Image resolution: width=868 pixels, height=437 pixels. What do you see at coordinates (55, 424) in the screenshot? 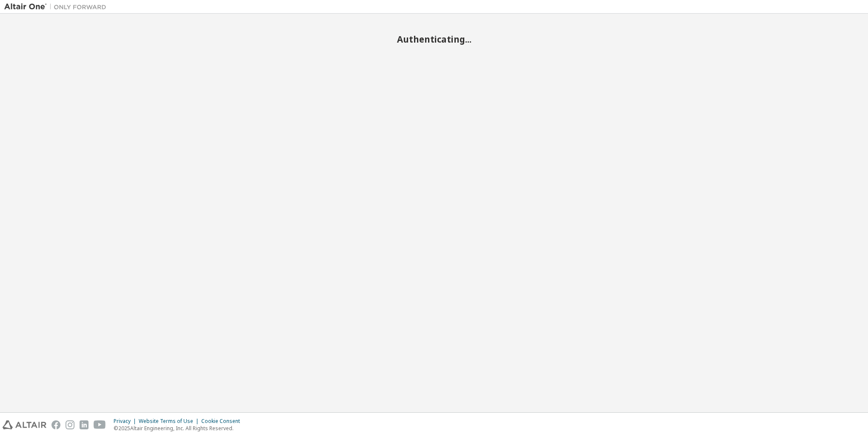
I see `img: facebook.svg` at bounding box center [55, 424].